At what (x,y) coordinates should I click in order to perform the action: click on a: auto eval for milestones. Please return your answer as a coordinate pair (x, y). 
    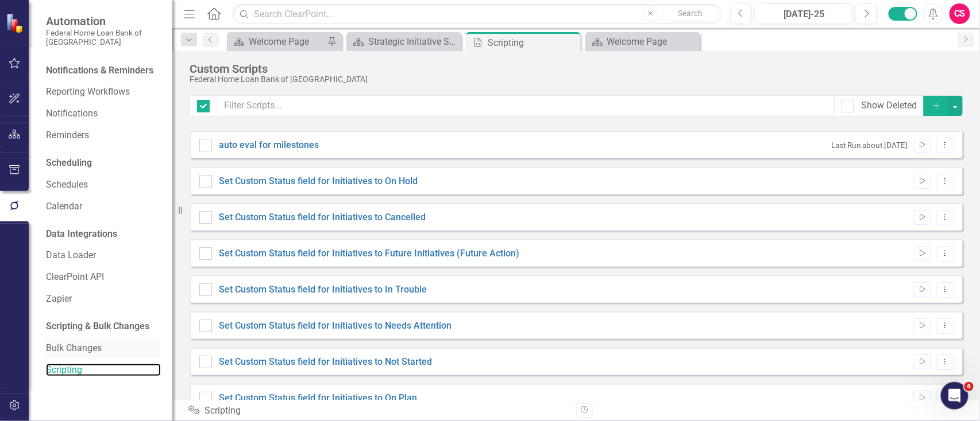
    Looking at the image, I should click on (268, 144).